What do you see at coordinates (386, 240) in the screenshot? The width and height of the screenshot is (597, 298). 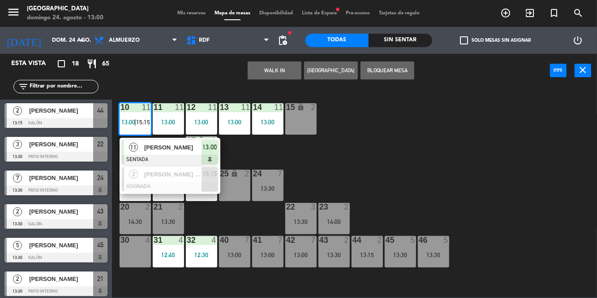 I see `div: 45` at bounding box center [386, 240].